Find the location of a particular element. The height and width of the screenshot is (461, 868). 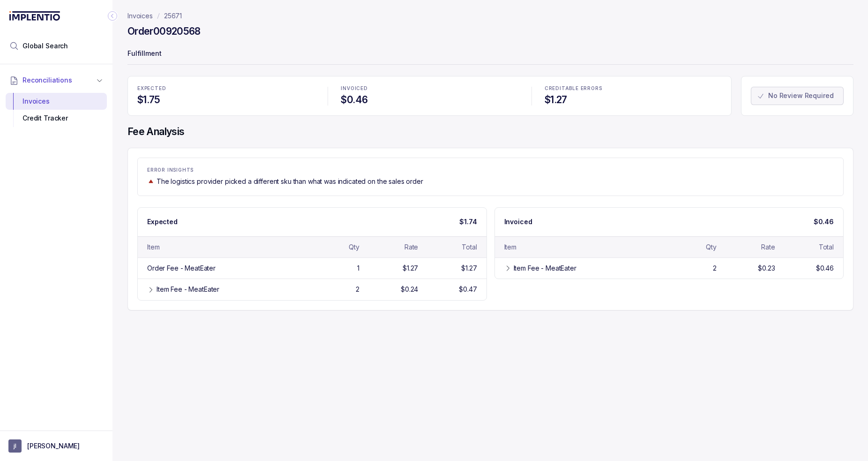

p: INVOICED is located at coordinates (430, 88).